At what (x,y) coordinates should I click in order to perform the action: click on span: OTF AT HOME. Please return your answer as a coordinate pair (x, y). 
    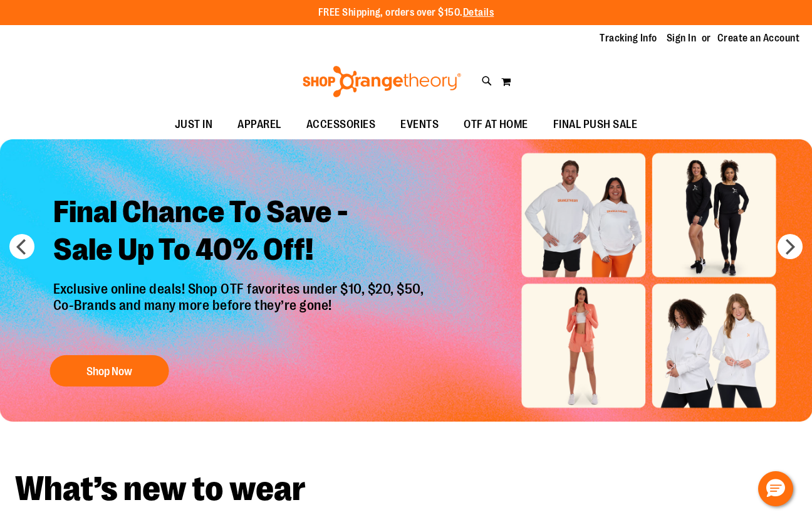
    Looking at the image, I should click on (496, 124).